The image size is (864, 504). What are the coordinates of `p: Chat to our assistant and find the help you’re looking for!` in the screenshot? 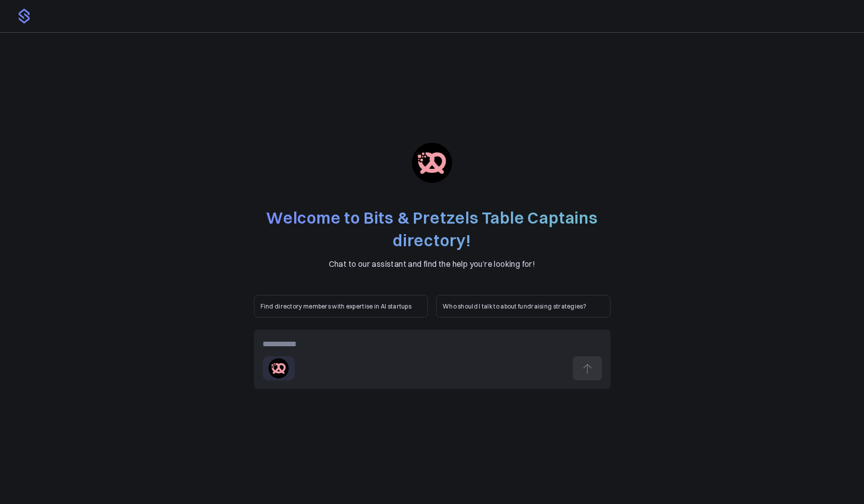 It's located at (432, 264).